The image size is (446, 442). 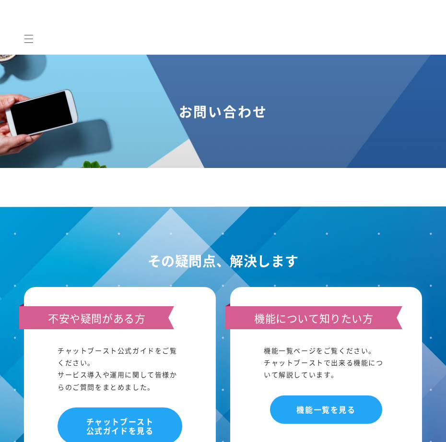 What do you see at coordinates (120, 369) in the screenshot?
I see `div: チャットブースト公式ガイドをご覧ください。 サービス導入や運用に関して皆様からのご質問をまとめました。` at bounding box center [120, 369].